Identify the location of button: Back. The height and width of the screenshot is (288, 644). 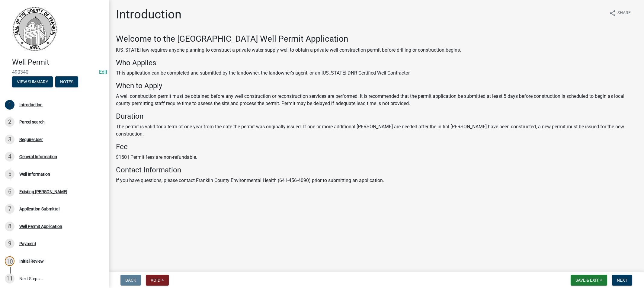
(131, 280).